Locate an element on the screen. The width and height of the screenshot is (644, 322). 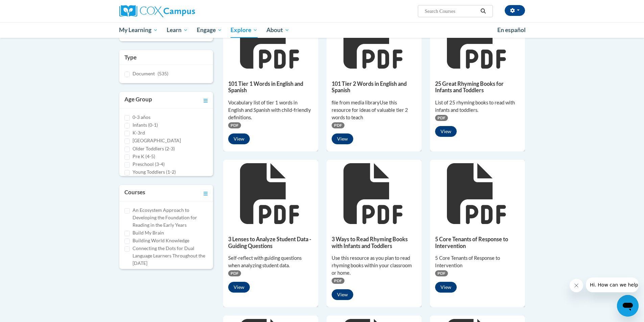
label: An Ecosystem Approach to Developing the Foundation for Reading in the Early Years is located at coordinates (170, 218).